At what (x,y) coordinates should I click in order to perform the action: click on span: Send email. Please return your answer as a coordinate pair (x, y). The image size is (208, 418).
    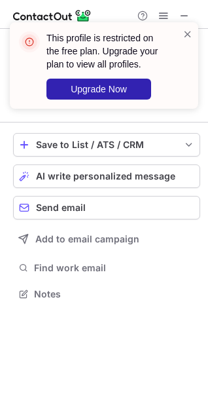
    Looking at the image, I should click on (61, 208).